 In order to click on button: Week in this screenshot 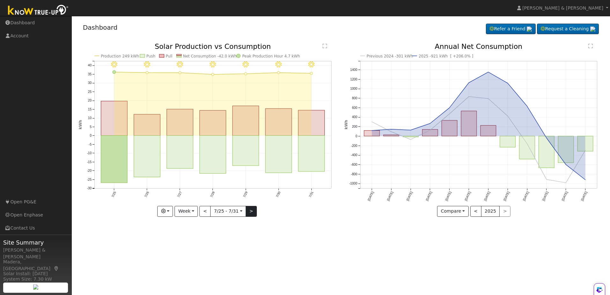, I will do `click(186, 211)`.